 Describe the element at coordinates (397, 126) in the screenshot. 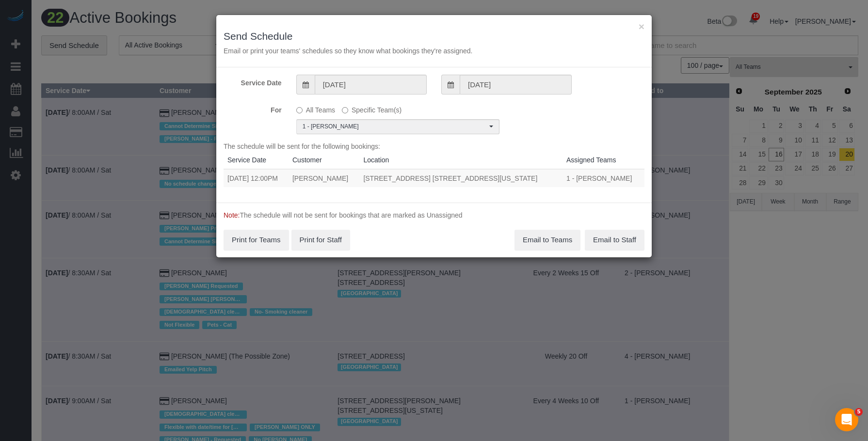

I see `ol: Choose Team(s)` at that location.